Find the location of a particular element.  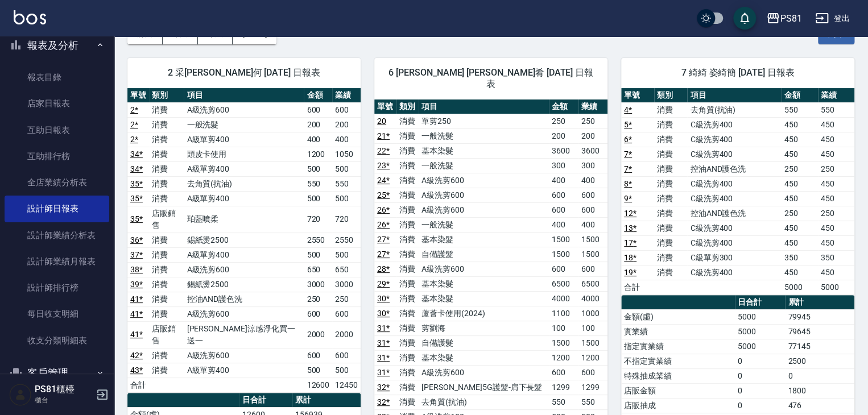

a: 互助日報表 is located at coordinates (57, 131).